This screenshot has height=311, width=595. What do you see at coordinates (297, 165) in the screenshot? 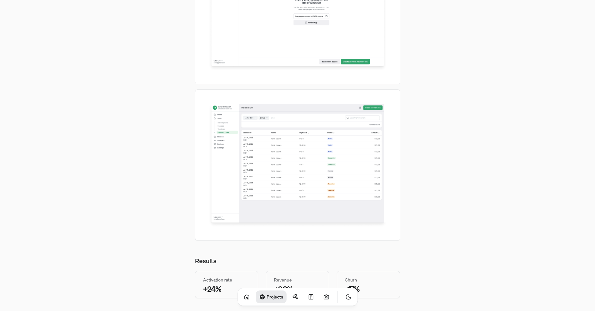
I see `img: Stone Link desktop financial management and reporting tools` at bounding box center [297, 165].